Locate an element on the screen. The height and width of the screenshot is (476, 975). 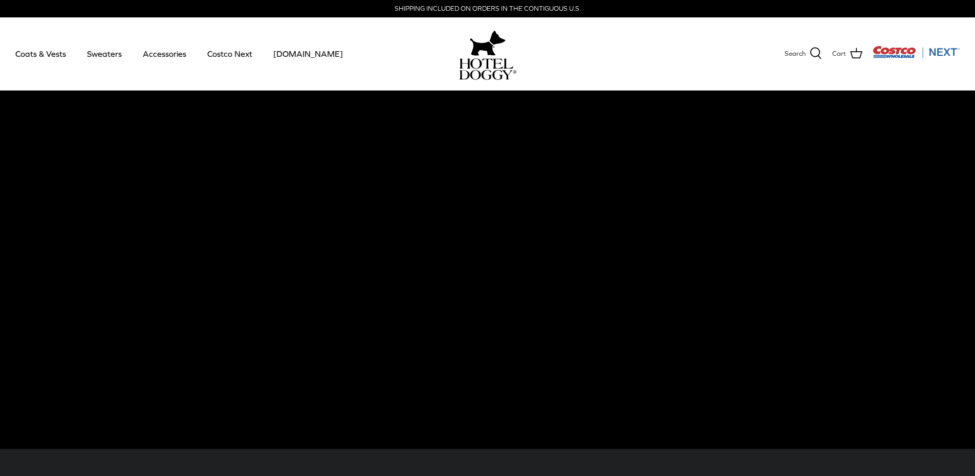
a: Sweaters is located at coordinates (104, 54).